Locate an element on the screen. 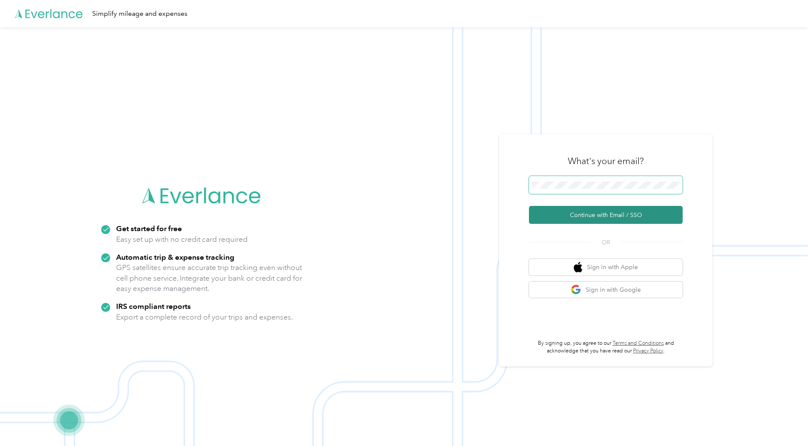 The width and height of the screenshot is (812, 446). p: Export a complete record of your trips and expenses. is located at coordinates (204, 317).